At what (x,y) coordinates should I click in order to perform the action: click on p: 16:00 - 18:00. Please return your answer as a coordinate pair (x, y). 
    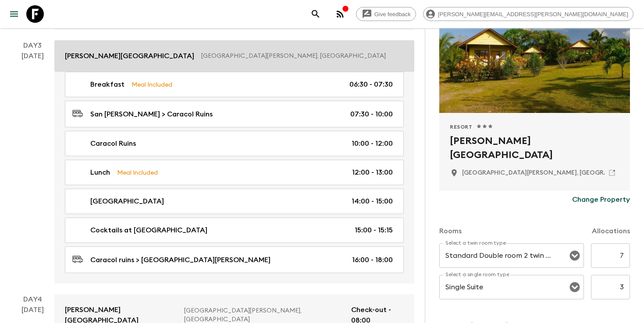
    Looking at the image, I should click on (372, 260).